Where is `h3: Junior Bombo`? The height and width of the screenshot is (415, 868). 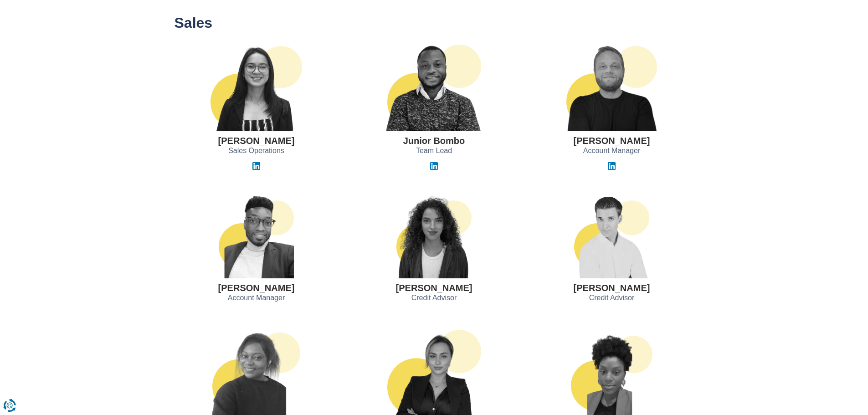
h3: Junior Bombo is located at coordinates (435, 141).